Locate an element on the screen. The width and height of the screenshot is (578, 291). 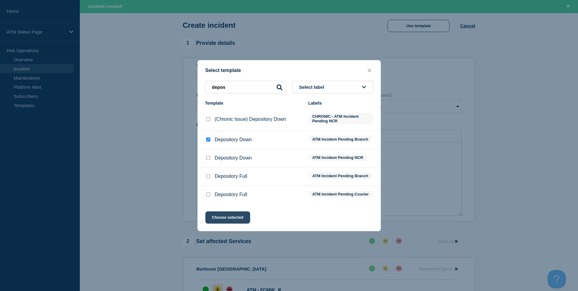
span: Select label is located at coordinates (313, 87).